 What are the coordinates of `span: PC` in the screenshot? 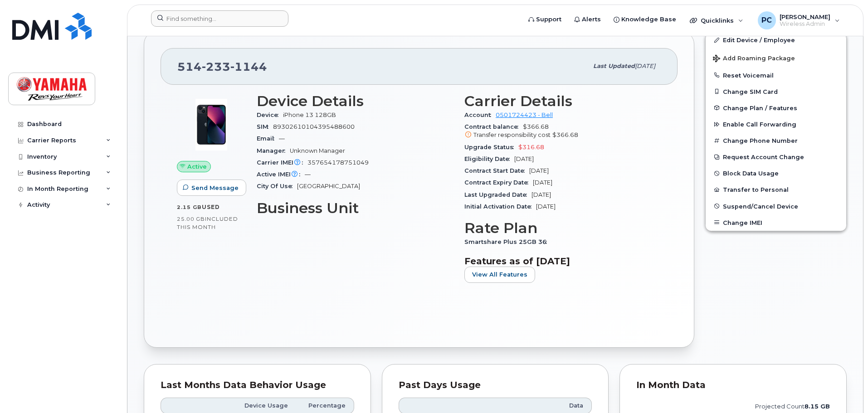 It's located at (766, 20).